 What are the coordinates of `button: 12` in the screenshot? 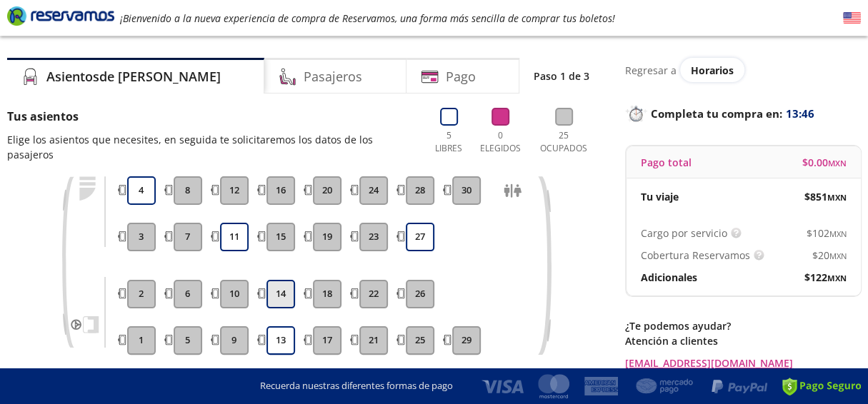 It's located at (234, 191).